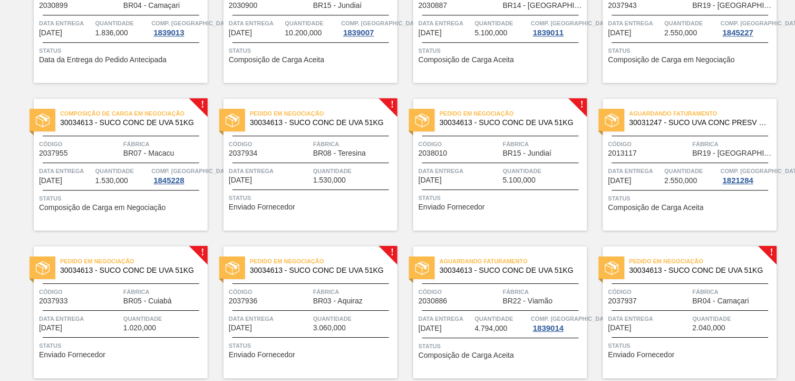  Describe the element at coordinates (548, 328) in the screenshot. I see `div: 1839014` at that location.